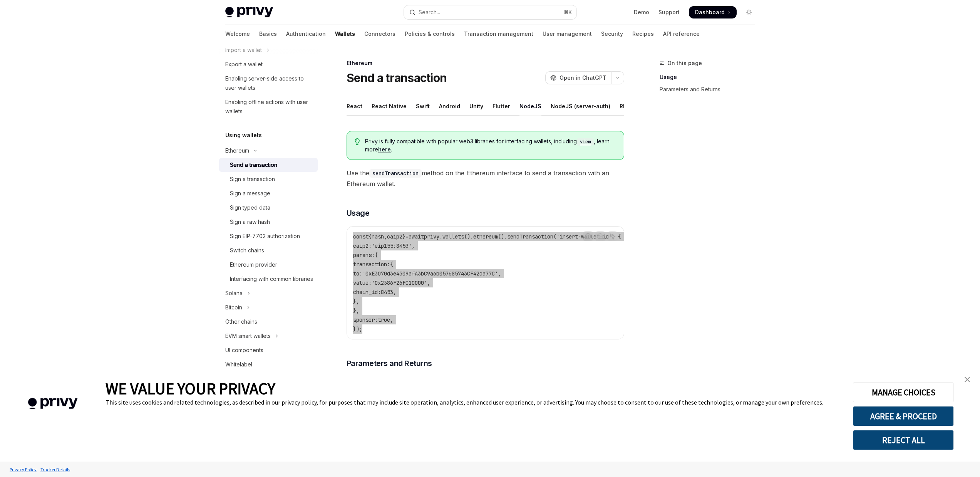 The image size is (980, 477). Describe the element at coordinates (490, 13) in the screenshot. I see `button: Open search` at that location.